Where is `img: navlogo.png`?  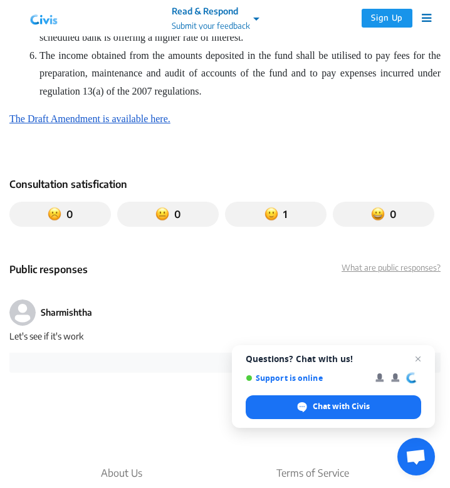
img: navlogo.png is located at coordinates (44, 18).